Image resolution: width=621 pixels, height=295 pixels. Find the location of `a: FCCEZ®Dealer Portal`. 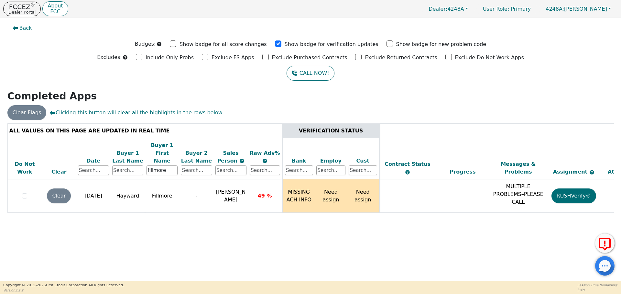

a: FCCEZ®Dealer Portal is located at coordinates (22, 9).